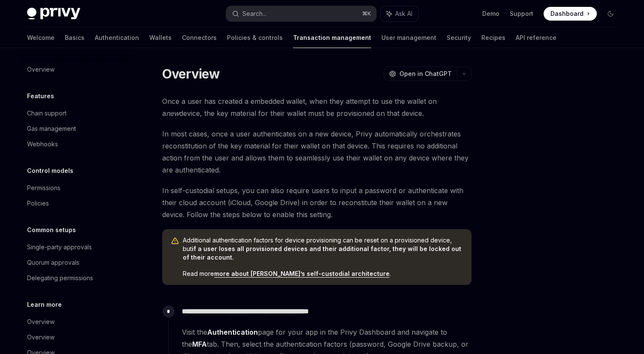 This screenshot has width=644, height=354. What do you see at coordinates (570, 14) in the screenshot?
I see `a: Dashboard` at bounding box center [570, 14].